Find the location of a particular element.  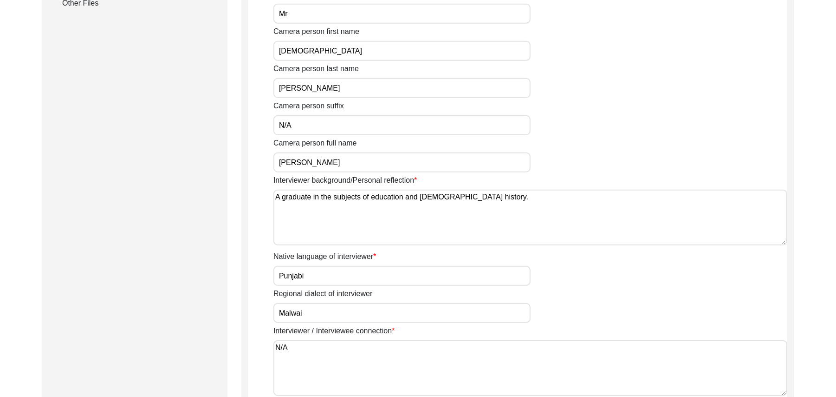

label: Camera person last name is located at coordinates (316, 69).